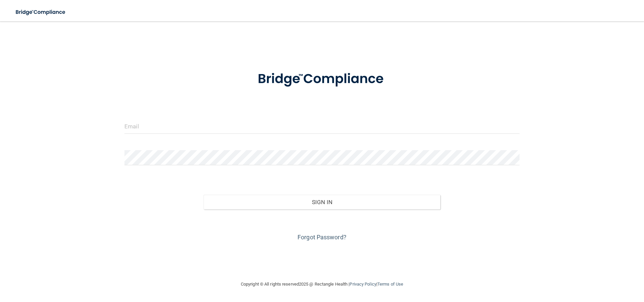 The image size is (644, 302). What do you see at coordinates (322, 237) in the screenshot?
I see `a: Forgot Password?` at bounding box center [322, 237].